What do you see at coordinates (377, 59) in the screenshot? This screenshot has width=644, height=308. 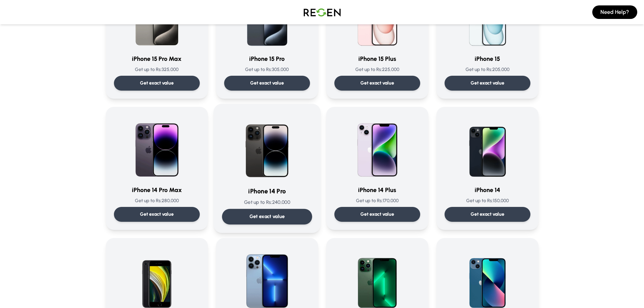 I see `h3: iPhone 15 Plus` at bounding box center [377, 59].